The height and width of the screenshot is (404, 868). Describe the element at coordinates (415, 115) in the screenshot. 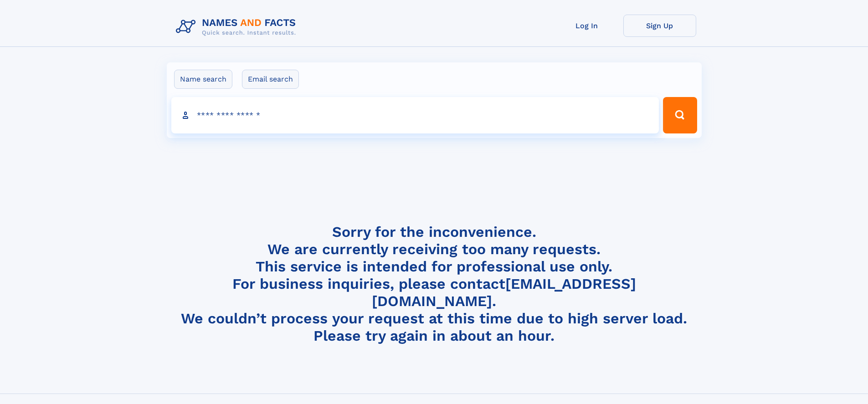

I see `input: search input` at that location.